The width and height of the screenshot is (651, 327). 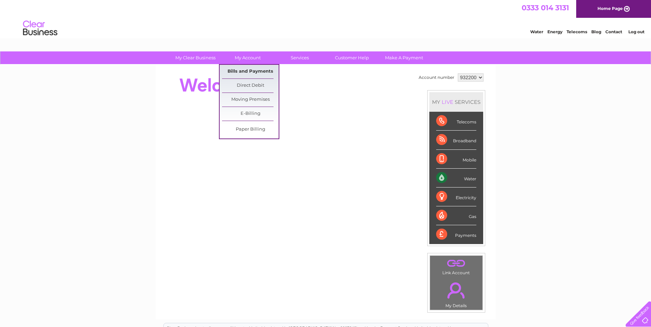 I want to click on div: Telecoms, so click(x=456, y=121).